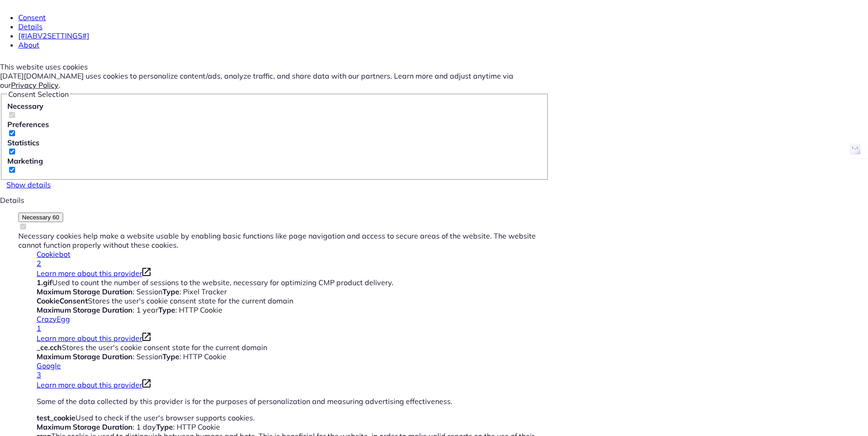 Image resolution: width=868 pixels, height=436 pixels. What do you see at coordinates (293, 263) in the screenshot?
I see `div: 2` at bounding box center [293, 263].